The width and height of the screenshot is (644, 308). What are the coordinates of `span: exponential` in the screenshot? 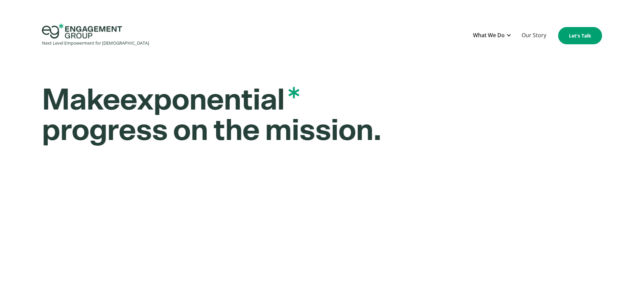 It's located at (209, 100).